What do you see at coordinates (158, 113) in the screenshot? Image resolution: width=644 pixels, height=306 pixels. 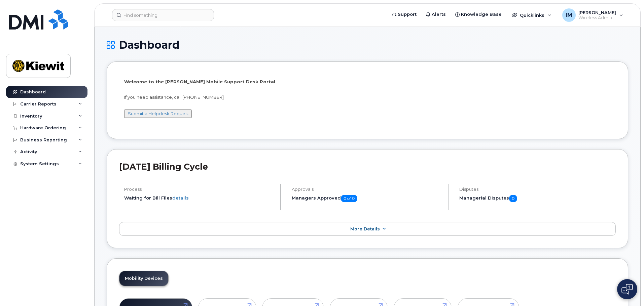 I see `button: Submit a Helpdesk Request` at bounding box center [158, 113].